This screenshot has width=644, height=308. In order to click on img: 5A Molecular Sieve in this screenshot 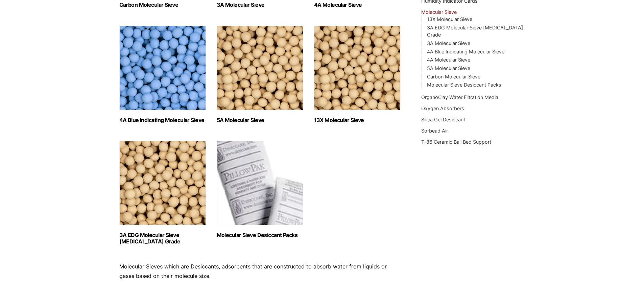, I will do `click(260, 68)`.